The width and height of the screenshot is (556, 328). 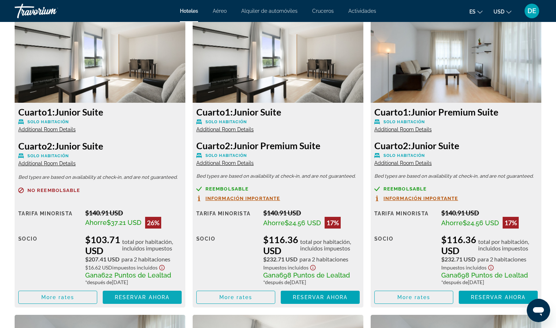 What do you see at coordinates (472, 12) in the screenshot?
I see `span: es` at bounding box center [472, 12].